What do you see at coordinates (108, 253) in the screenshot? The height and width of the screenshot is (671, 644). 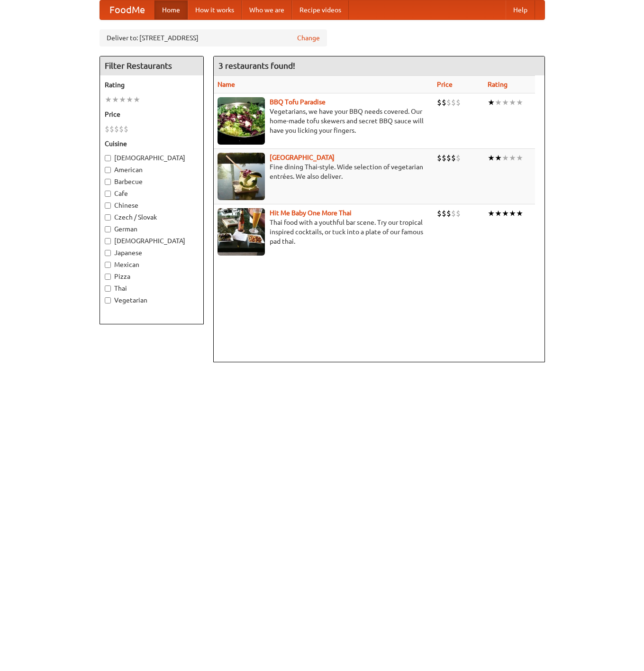 I see `input: Japanese` at bounding box center [108, 253].